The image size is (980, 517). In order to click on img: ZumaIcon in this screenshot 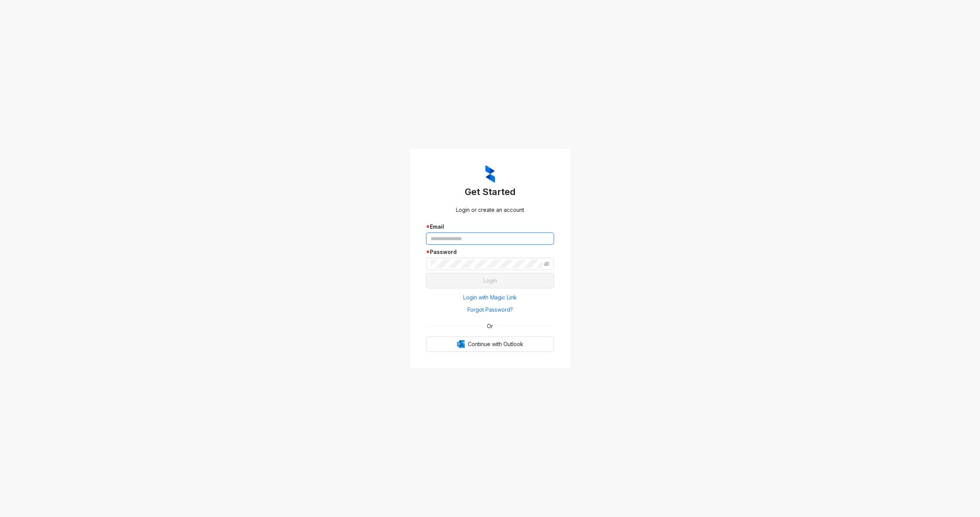, I will do `click(490, 174)`.